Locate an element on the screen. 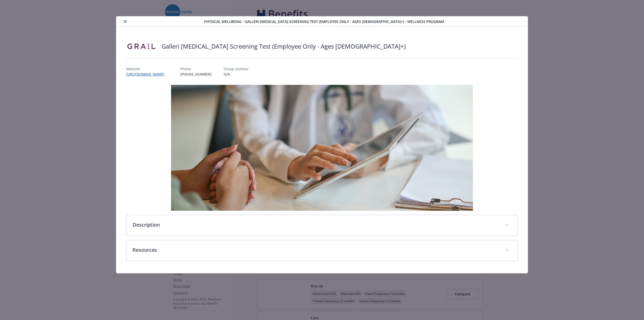 The image size is (644, 320). button: close is located at coordinates (125, 21).